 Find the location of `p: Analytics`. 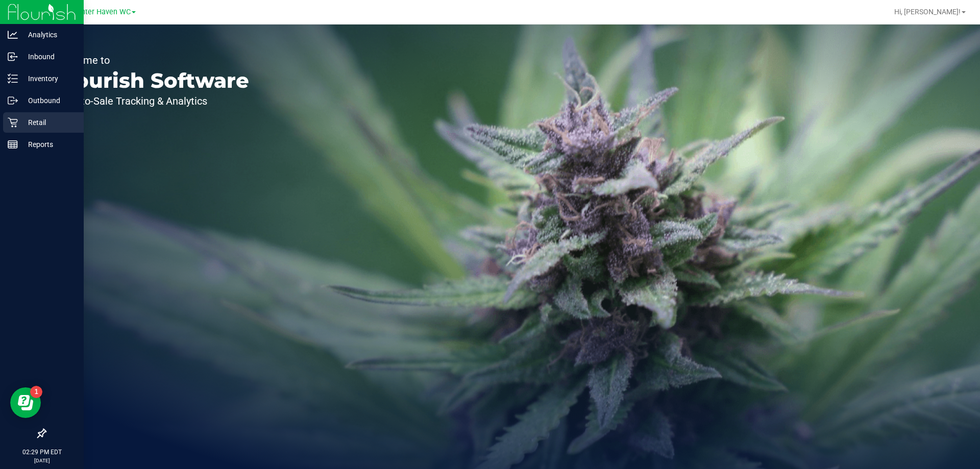

p: Analytics is located at coordinates (48, 35).